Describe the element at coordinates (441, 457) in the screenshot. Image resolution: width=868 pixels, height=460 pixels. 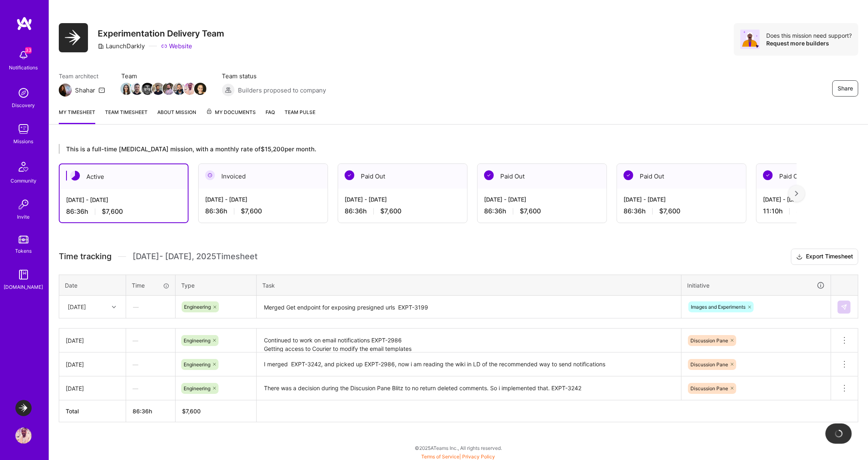
I see `a: Terms of Service` at that location.